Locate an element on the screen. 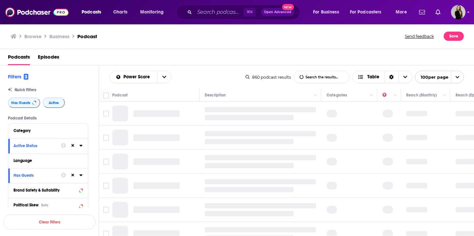 The height and width of the screenshot is (236, 474). button: Open AdvancedNew is located at coordinates (278, 12).